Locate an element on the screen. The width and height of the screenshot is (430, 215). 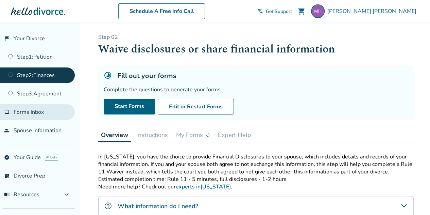
img: mhodges.atx@gmail.com is located at coordinates (318, 11).